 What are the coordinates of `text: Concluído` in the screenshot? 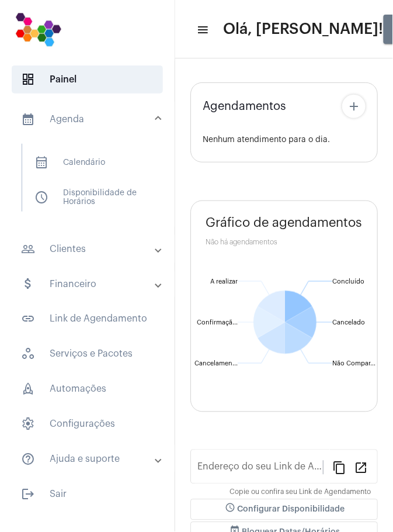 It's located at (348, 281).